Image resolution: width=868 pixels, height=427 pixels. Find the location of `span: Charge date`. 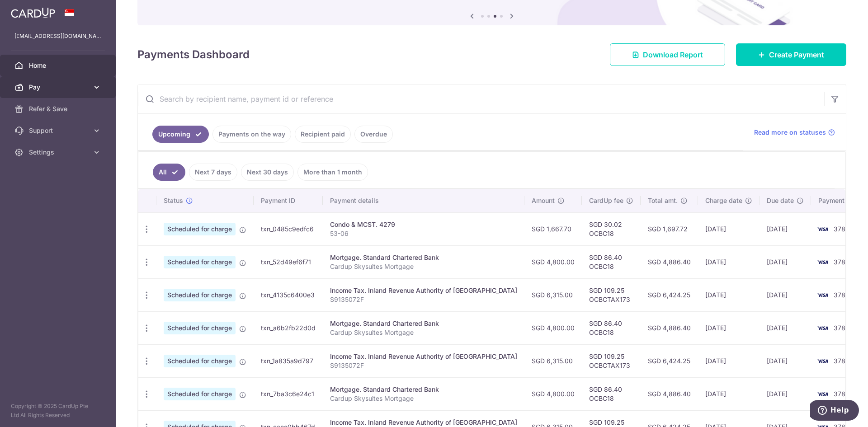

span: Charge date is located at coordinates (724, 201).